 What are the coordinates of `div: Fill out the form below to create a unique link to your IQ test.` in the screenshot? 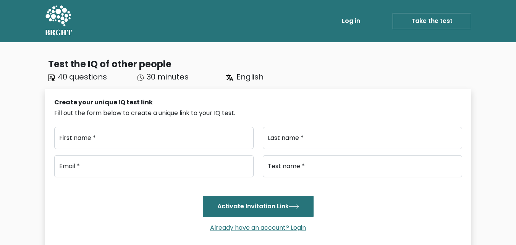 It's located at (258, 113).